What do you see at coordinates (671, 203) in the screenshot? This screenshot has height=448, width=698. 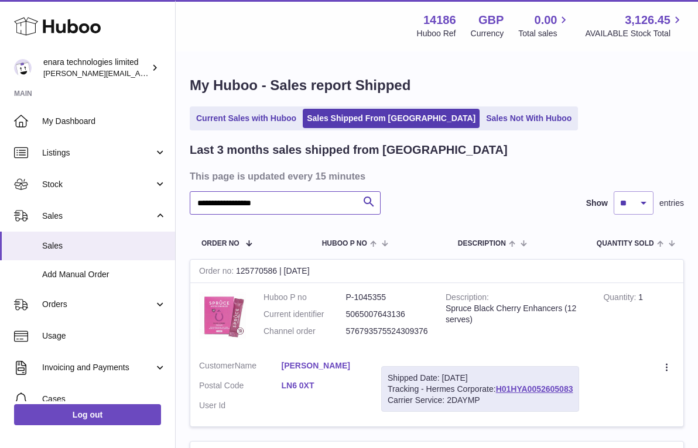 I see `span: entries` at bounding box center [671, 203].